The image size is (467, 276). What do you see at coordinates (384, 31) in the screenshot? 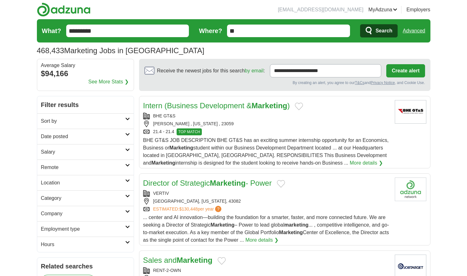
I see `span: Search` at bounding box center [384, 31].